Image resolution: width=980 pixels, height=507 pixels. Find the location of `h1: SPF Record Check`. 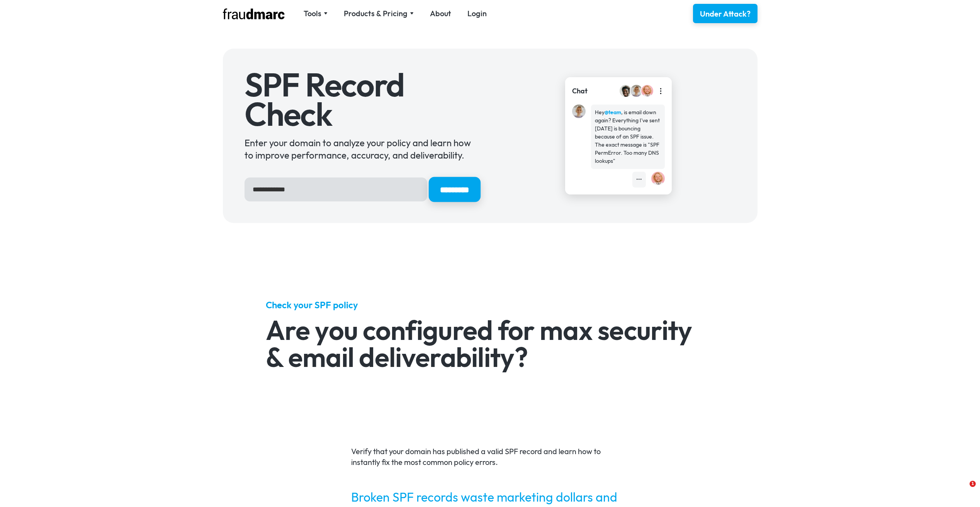

h1: SPF Record Check is located at coordinates (362, 99).